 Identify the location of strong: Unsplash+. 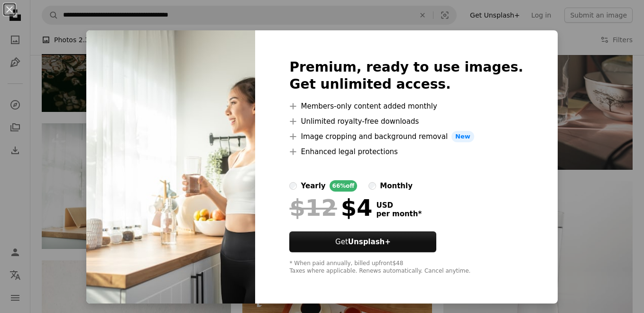
(370, 242).